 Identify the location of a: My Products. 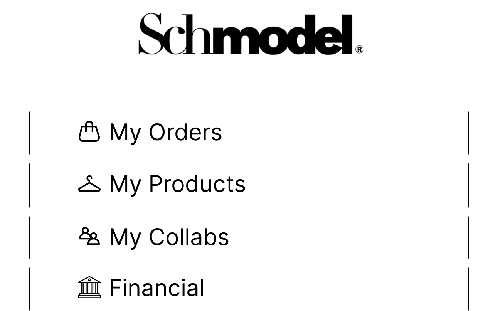
(249, 185).